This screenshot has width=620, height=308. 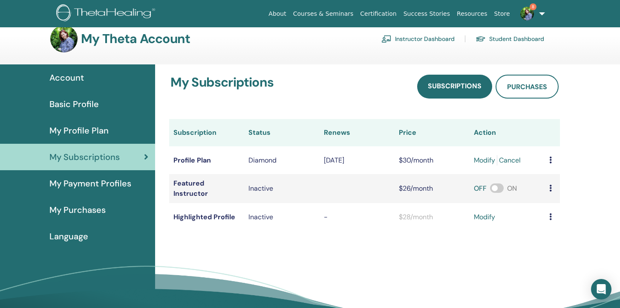 What do you see at coordinates (472, 14) in the screenshot?
I see `a: Resources` at bounding box center [472, 14].